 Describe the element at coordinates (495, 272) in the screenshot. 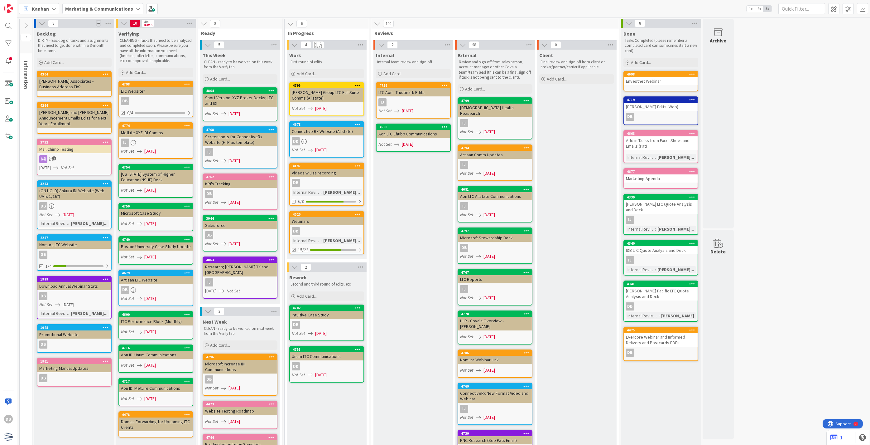

I see `div: 4767` at that location.